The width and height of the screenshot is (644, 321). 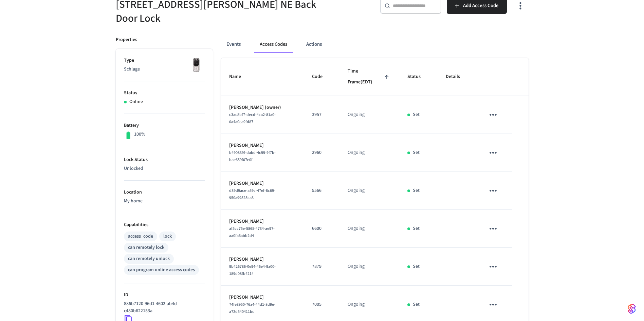 I want to click on span: Code, so click(x=321, y=77).